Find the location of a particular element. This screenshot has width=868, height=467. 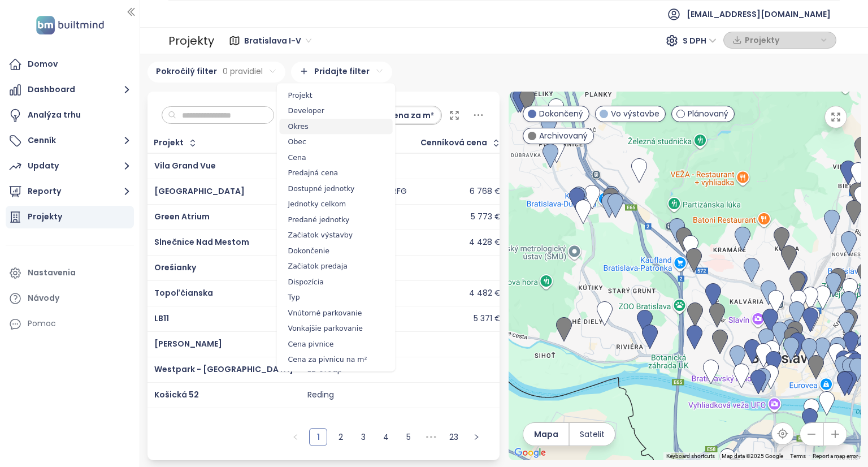

span: Jednotky celkom is located at coordinates (337, 204).